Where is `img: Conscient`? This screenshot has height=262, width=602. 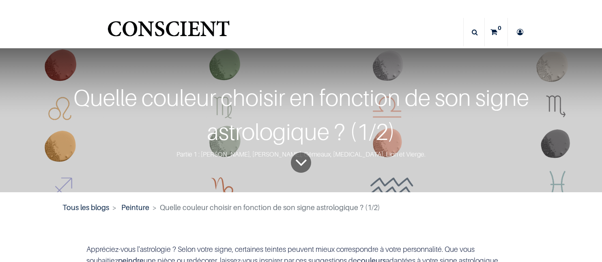 img: Conscient is located at coordinates (168, 32).